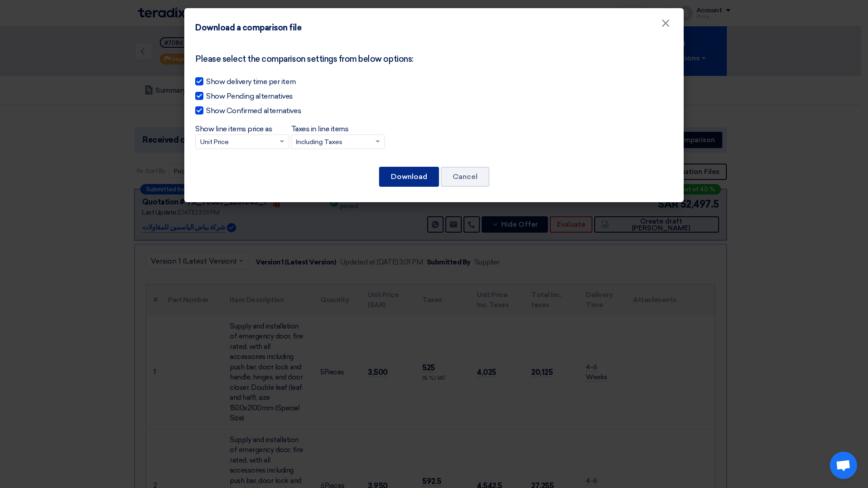 Image resolution: width=868 pixels, height=488 pixels. Describe the element at coordinates (253, 111) in the screenshot. I see `span: Show Confirmed alternatives` at that location.